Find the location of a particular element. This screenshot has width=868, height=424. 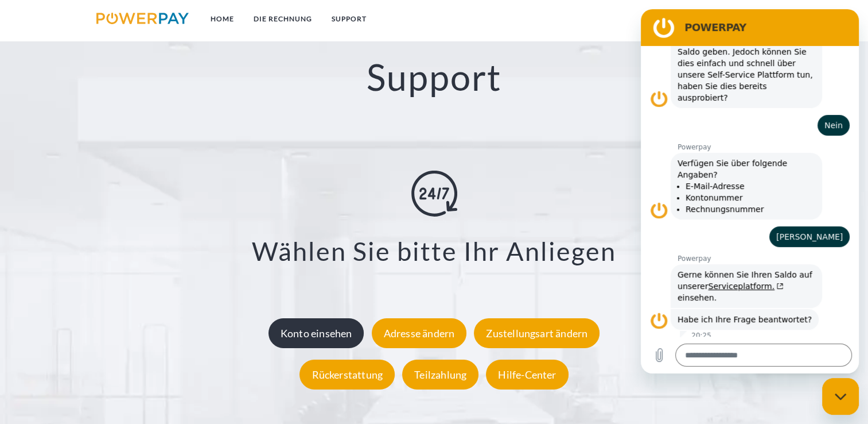

div: Rückerstattung is located at coordinates (347, 374).